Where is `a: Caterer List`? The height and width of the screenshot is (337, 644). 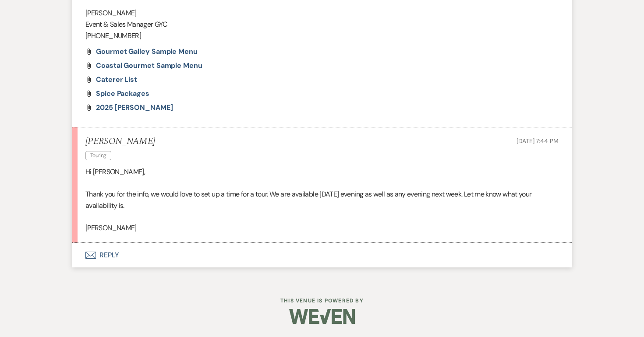
a: Caterer List is located at coordinates (116, 80).